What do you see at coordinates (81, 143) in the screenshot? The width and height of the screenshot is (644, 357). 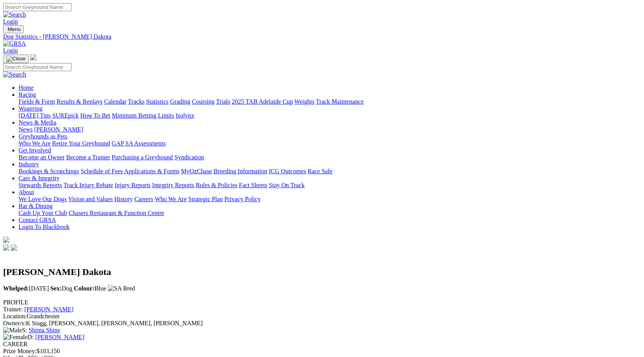 I see `a: Retire Your Greyhound` at bounding box center [81, 143].